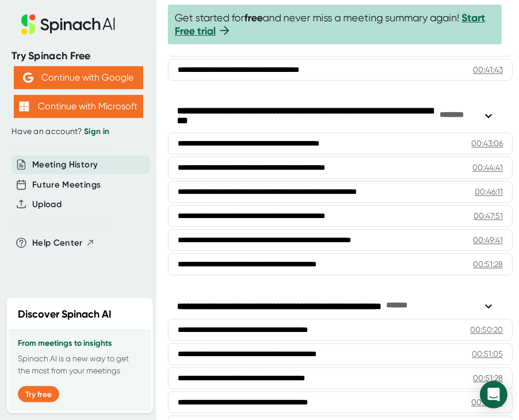  Describe the element at coordinates (253, 18) in the screenshot. I see `b: free` at that location.